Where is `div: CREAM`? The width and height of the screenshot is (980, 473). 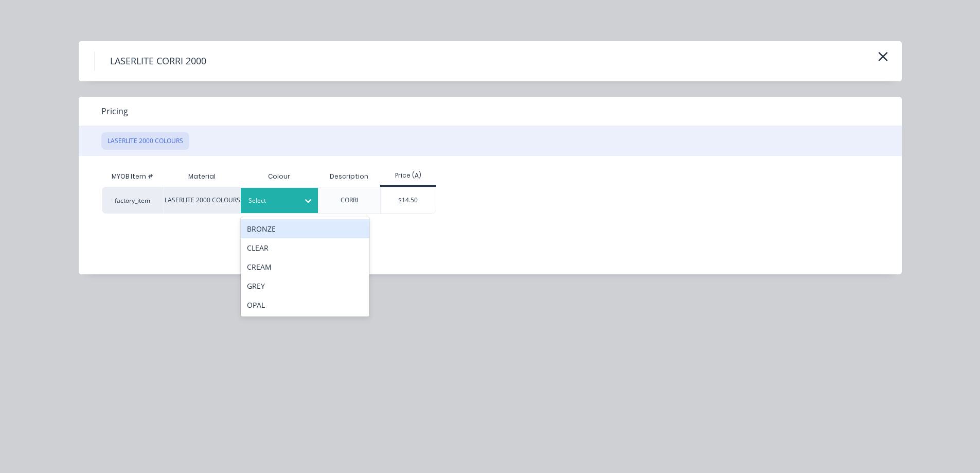 div: CREAM is located at coordinates (305, 266).